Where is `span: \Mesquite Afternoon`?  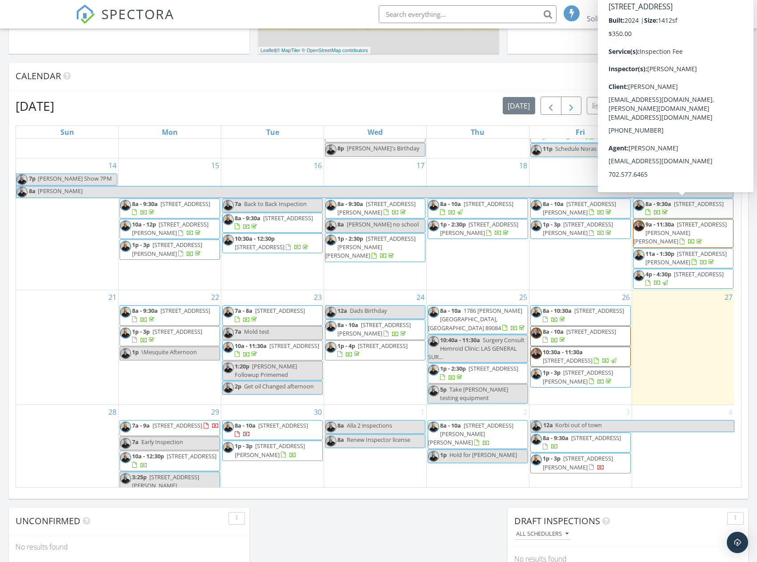 span: \Mesquite Afternoon is located at coordinates (169, 352).